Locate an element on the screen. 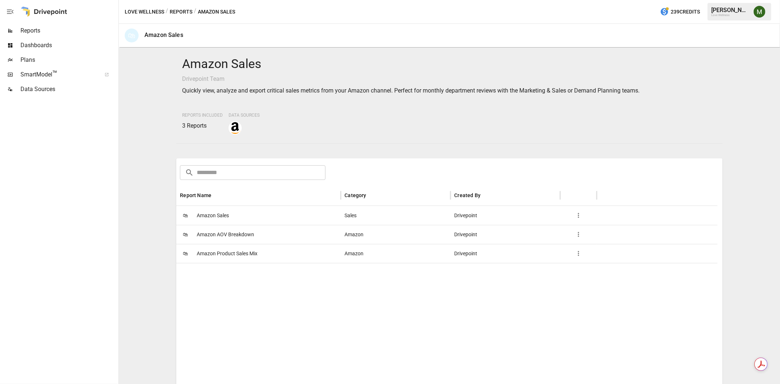 This screenshot has width=780, height=384. div: Amazon Sales is located at coordinates (164, 35).